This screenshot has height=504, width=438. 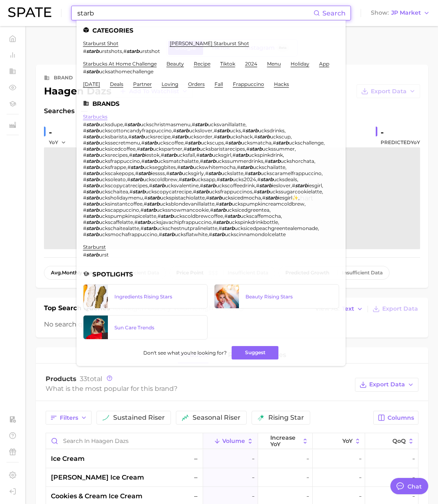 What do you see at coordinates (244, 179) in the screenshot?
I see `span: ucks2024` at bounding box center [244, 179].